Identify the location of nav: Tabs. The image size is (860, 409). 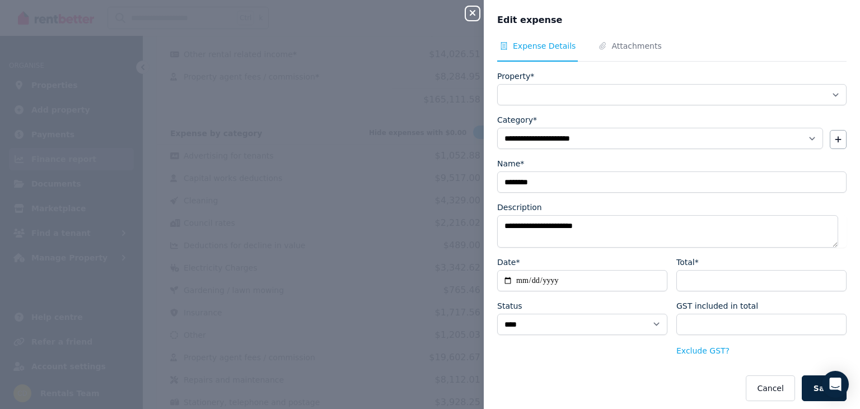
(672, 51).